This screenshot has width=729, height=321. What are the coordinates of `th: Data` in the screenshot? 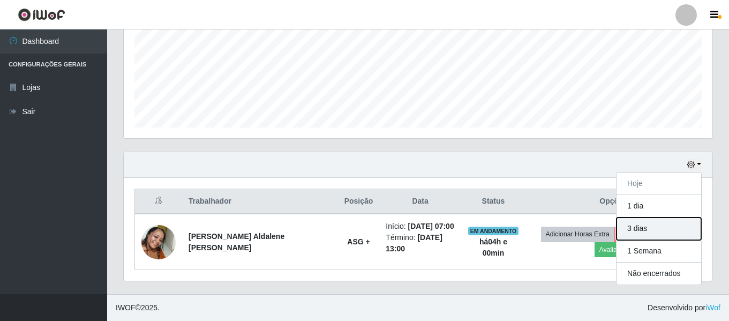 It's located at (420, 201).